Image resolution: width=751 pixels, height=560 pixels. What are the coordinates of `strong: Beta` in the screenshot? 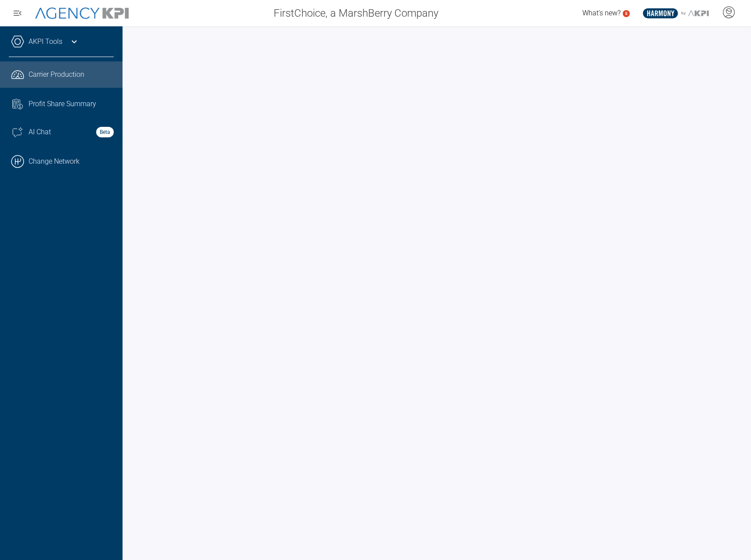 It's located at (105, 132).